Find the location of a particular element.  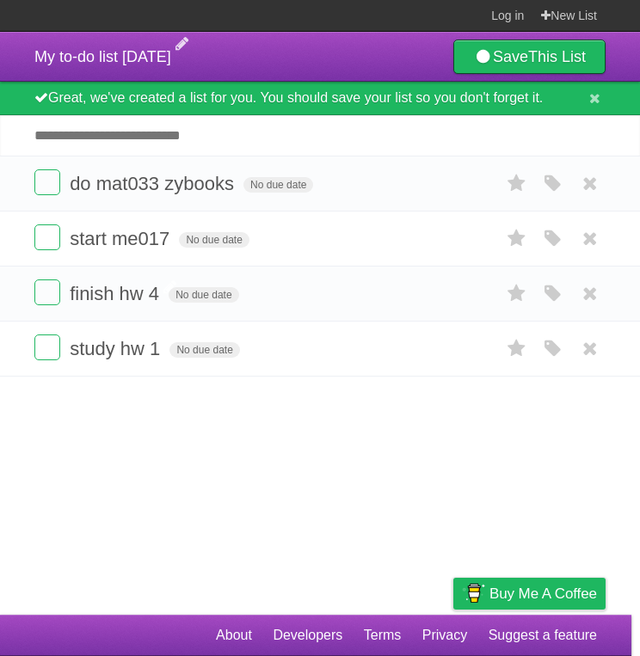

a: About is located at coordinates (234, 636).